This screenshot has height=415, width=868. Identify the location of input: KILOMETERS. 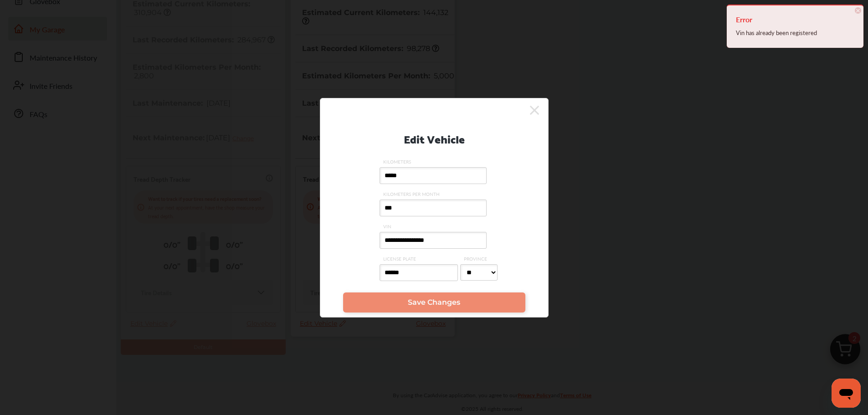
(433, 176).